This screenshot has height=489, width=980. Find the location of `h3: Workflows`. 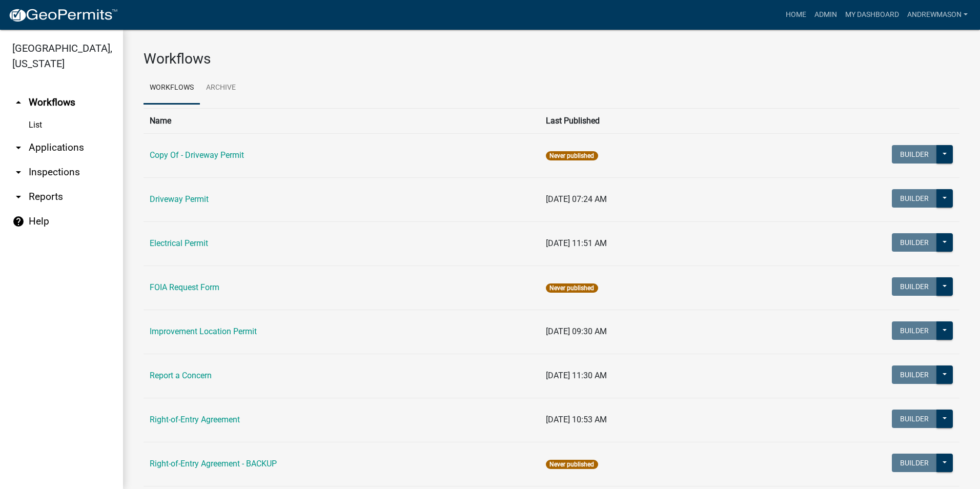

h3: Workflows is located at coordinates (552, 59).